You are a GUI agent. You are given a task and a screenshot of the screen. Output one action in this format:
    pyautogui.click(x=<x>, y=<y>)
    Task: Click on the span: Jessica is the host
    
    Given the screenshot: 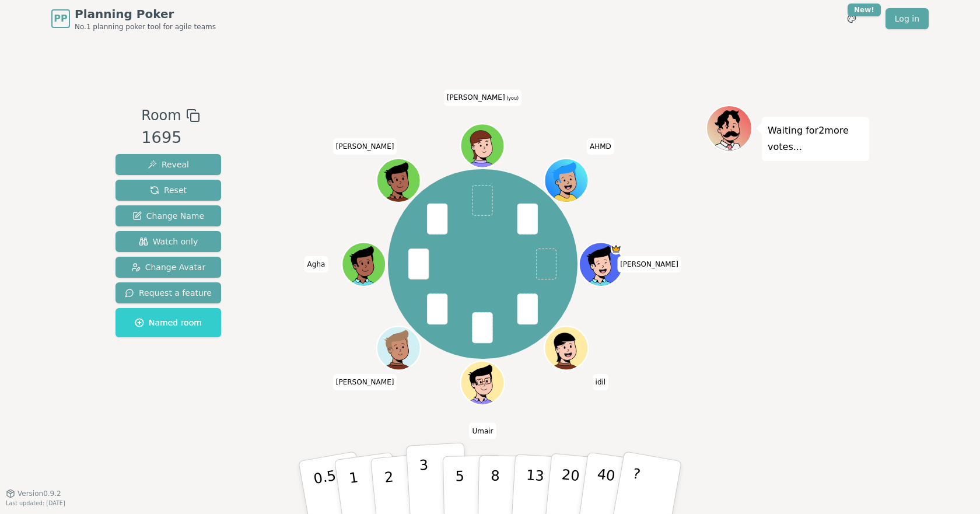 What is the action you would take?
    pyautogui.click(x=616, y=248)
    